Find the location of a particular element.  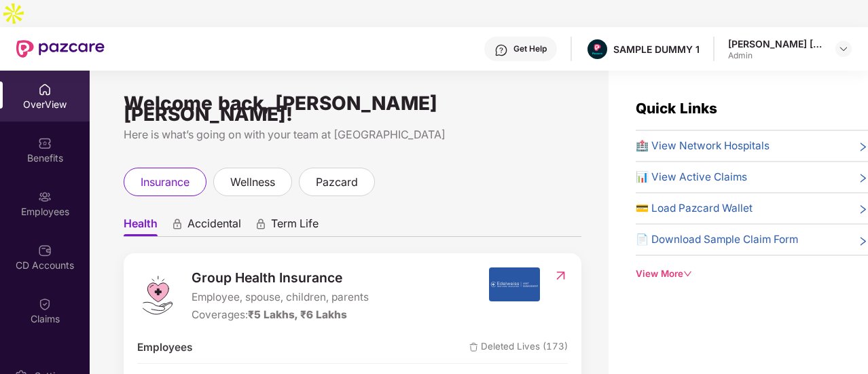

span: Employee, spouse, children, parents is located at coordinates (279, 297).